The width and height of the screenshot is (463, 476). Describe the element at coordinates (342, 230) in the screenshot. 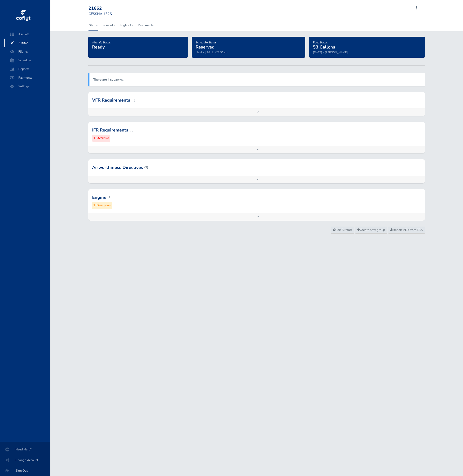

I see `span: Edit Aircraft` at that location.